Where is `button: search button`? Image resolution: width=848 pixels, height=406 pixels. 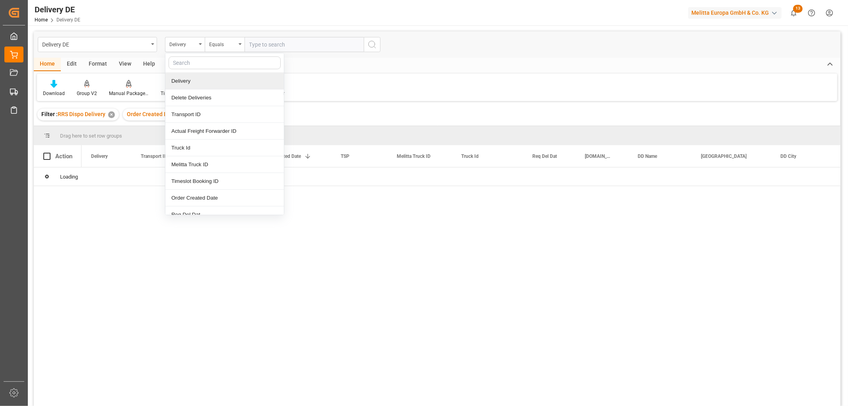 button: search button is located at coordinates (372, 45).